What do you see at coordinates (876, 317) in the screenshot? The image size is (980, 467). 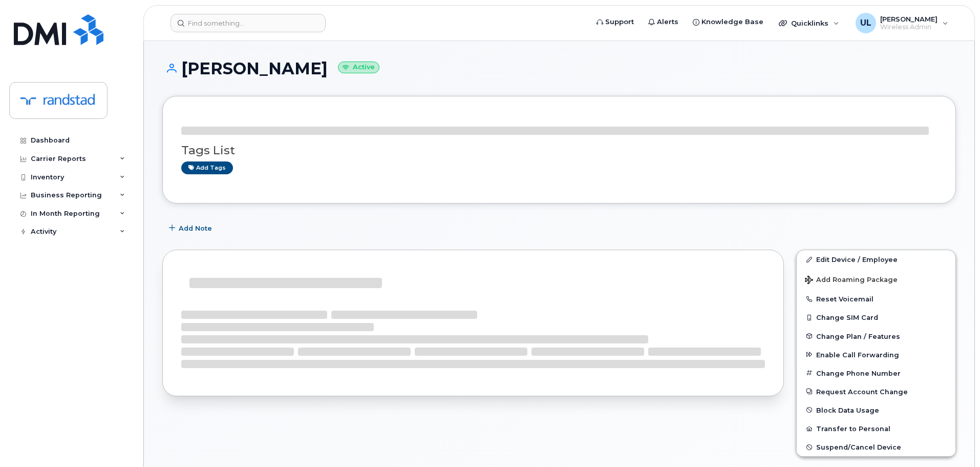 I see `button: Change SIM Card` at bounding box center [876, 317].